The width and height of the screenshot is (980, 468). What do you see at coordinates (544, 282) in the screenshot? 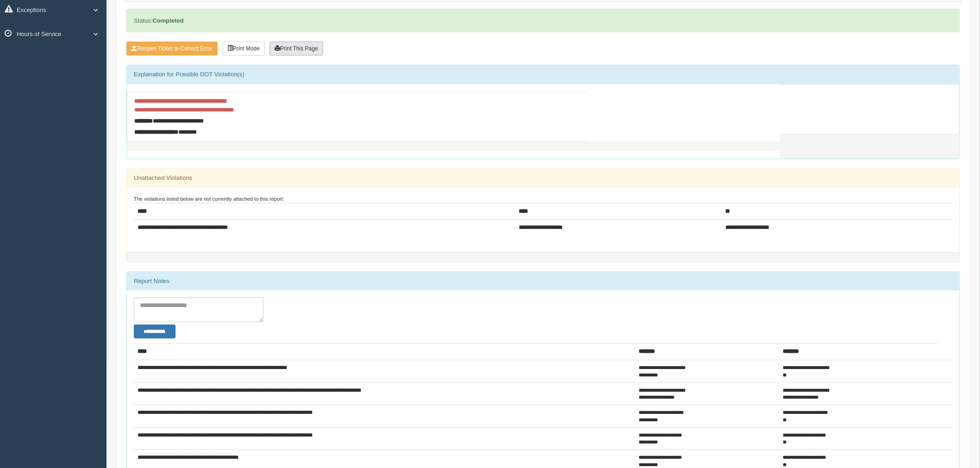
I see `div: Report Notes` at bounding box center [544, 282].